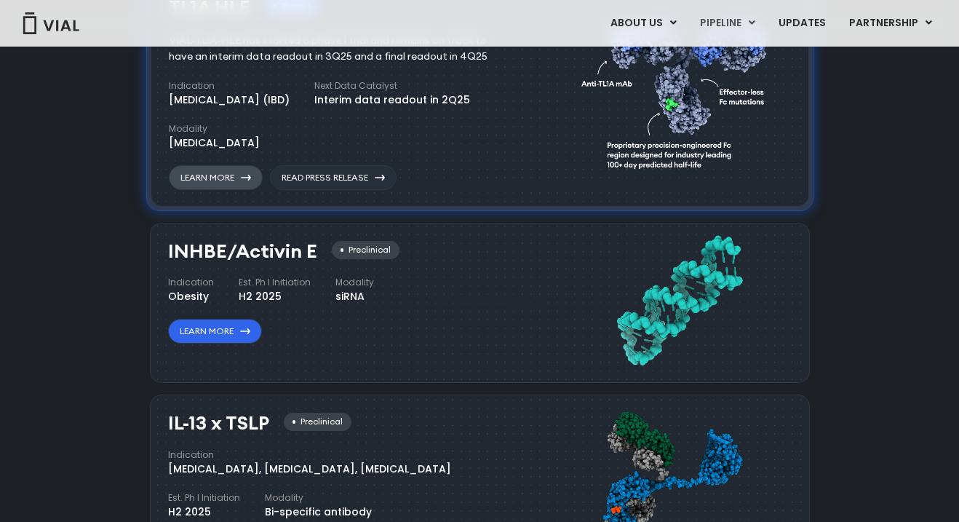 The image size is (959, 522). Describe the element at coordinates (191, 296) in the screenshot. I see `div: Obesity` at that location.